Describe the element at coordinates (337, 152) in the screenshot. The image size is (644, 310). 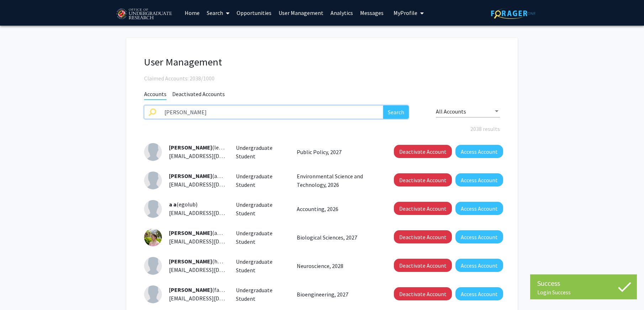
I see `p: Public Policy, 2027` at that location.